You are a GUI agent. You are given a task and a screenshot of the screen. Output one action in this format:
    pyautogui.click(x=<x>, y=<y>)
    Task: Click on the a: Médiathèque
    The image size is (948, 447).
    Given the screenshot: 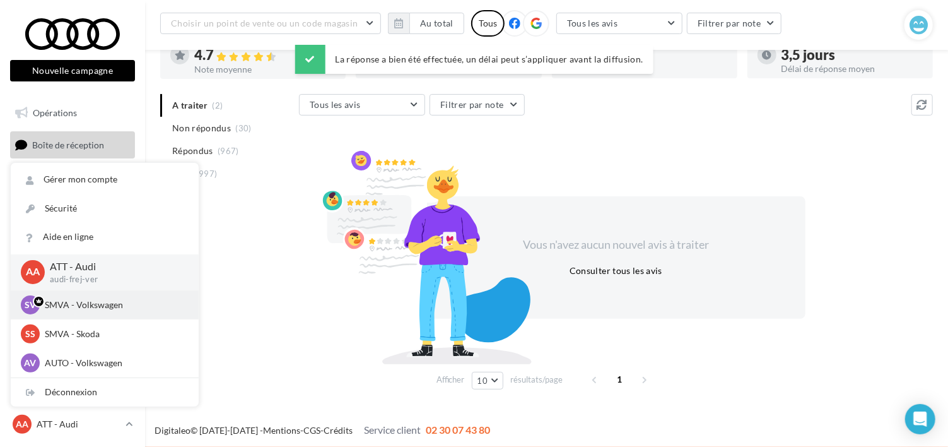 What is the action you would take?
    pyautogui.click(x=73, y=240)
    